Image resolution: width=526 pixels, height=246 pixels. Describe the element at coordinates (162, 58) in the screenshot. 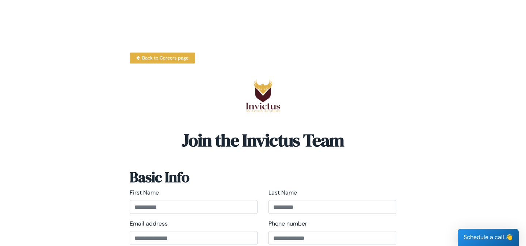

I see `a: Back to Careers page` at that location.